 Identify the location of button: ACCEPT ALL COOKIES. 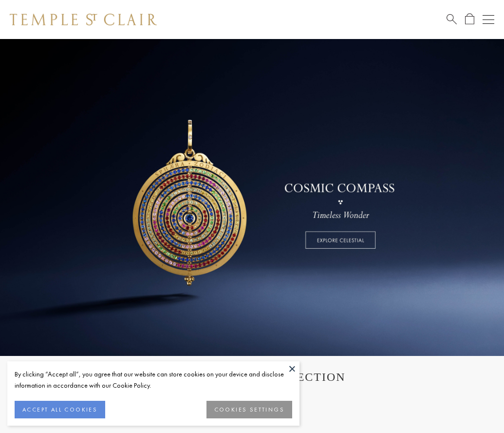
(60, 410).